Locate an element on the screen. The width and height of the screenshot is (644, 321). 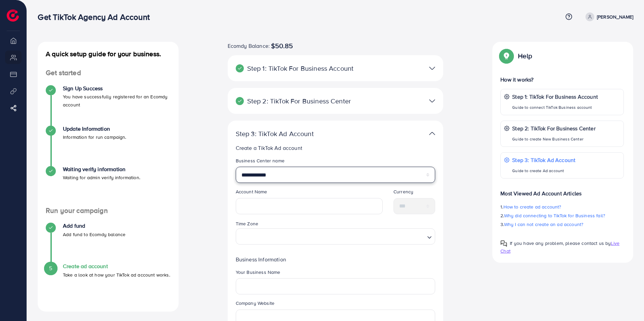
p: How it works? is located at coordinates (562, 80).